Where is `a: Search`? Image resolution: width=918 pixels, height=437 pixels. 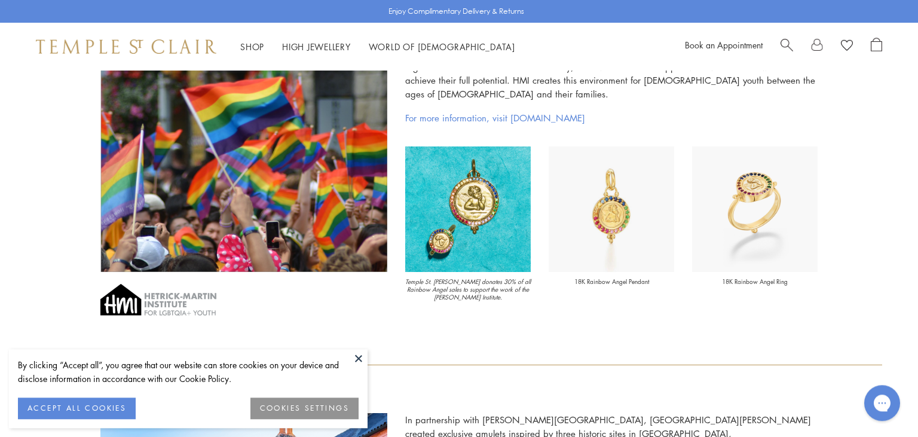
a: Search is located at coordinates (787, 47).